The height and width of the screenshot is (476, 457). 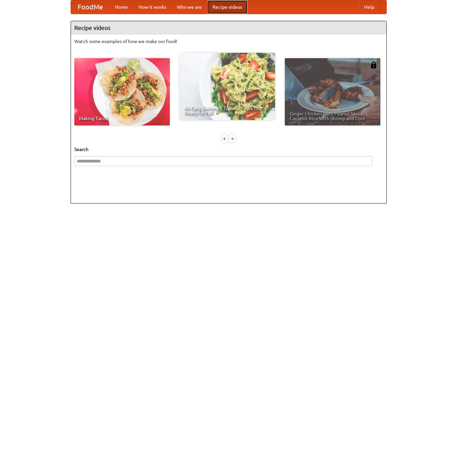 I want to click on a: Who we are, so click(x=190, y=7).